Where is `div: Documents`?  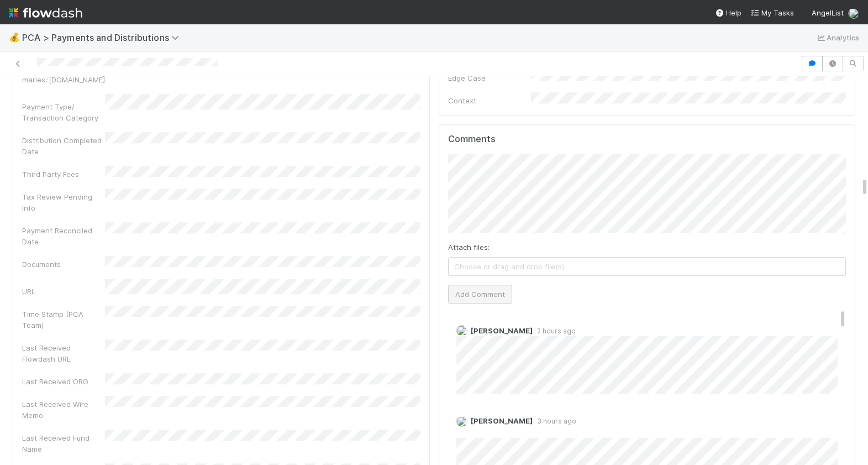 div: Documents is located at coordinates (63, 264).